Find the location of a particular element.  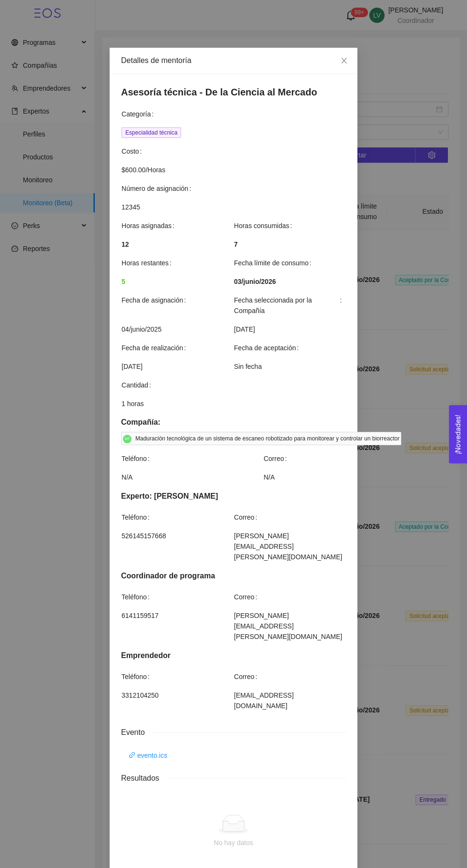

button: Close is located at coordinates (345, 61).